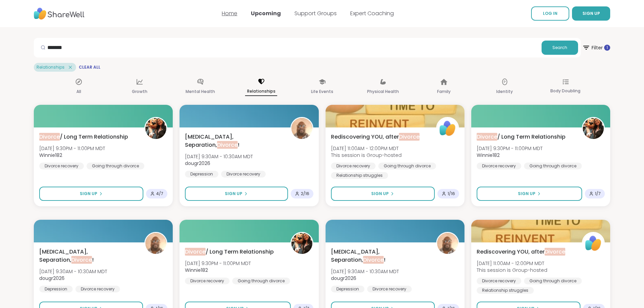 The image size is (644, 308). I want to click on a: Support Groups, so click(316, 13).